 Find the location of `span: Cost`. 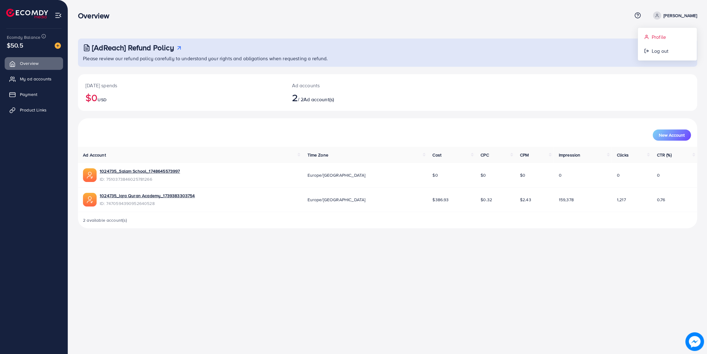

span: Cost is located at coordinates (437, 155).